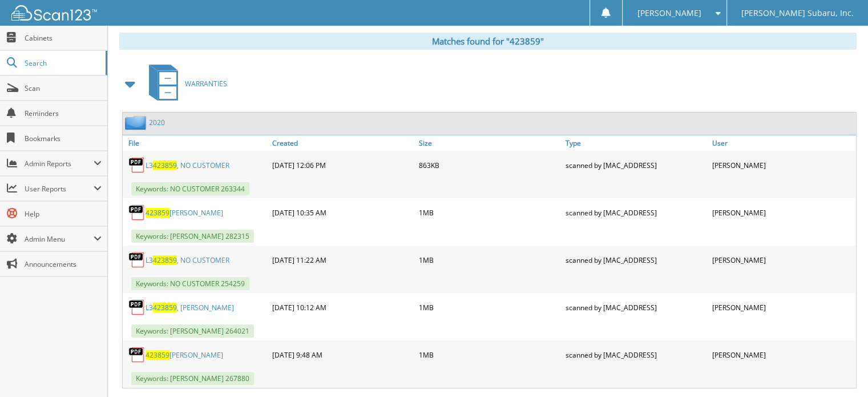 The image size is (868, 397). Describe the element at coordinates (63, 214) in the screenshot. I see `span: Help` at that location.